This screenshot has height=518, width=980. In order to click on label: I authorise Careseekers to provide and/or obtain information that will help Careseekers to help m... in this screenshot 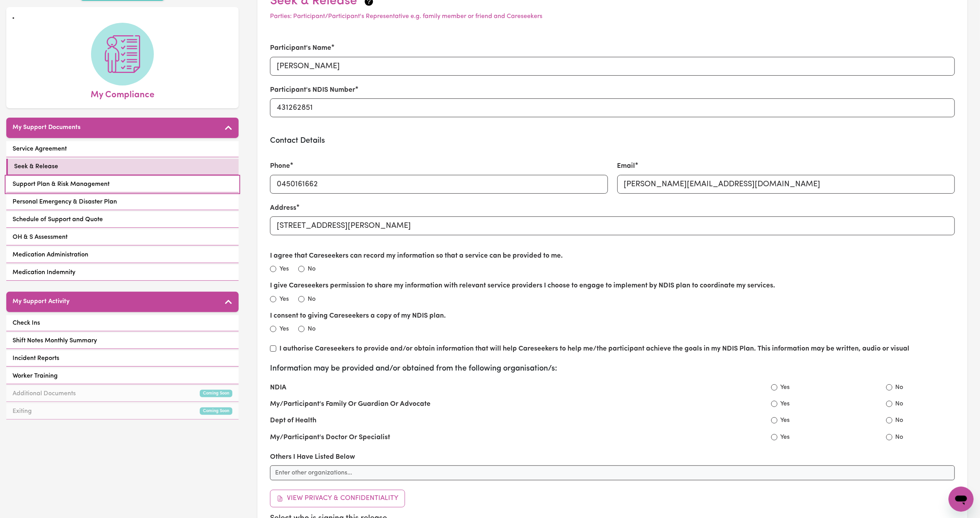, I will do `click(593, 349)`.